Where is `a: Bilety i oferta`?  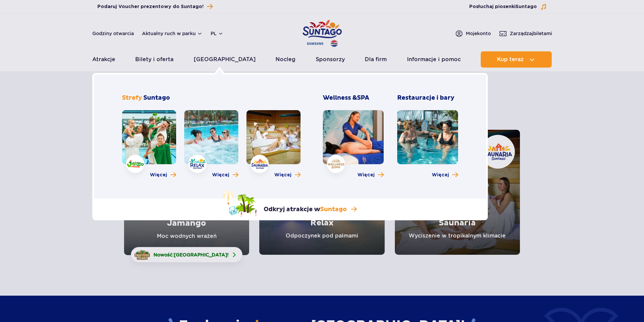
a: Bilety i oferta is located at coordinates (154, 60).